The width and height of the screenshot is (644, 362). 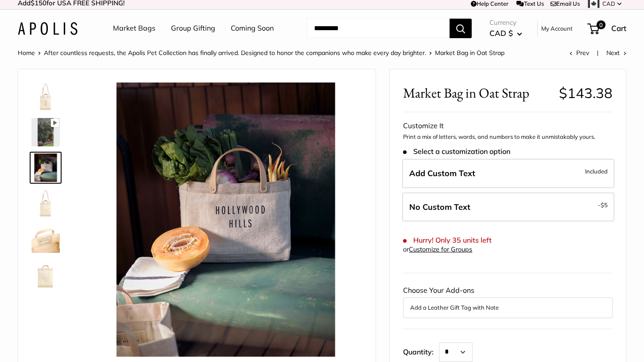 I want to click on span: No Custom Text, so click(x=440, y=207).